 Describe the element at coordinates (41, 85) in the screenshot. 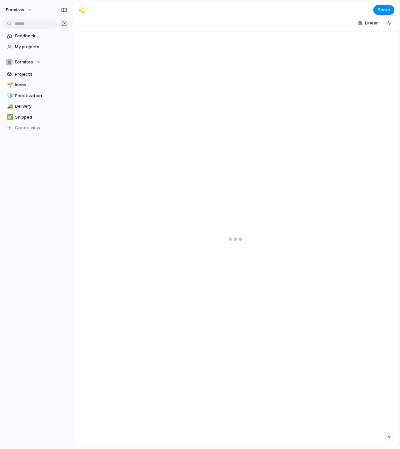

I see `span: Ideas` at that location.